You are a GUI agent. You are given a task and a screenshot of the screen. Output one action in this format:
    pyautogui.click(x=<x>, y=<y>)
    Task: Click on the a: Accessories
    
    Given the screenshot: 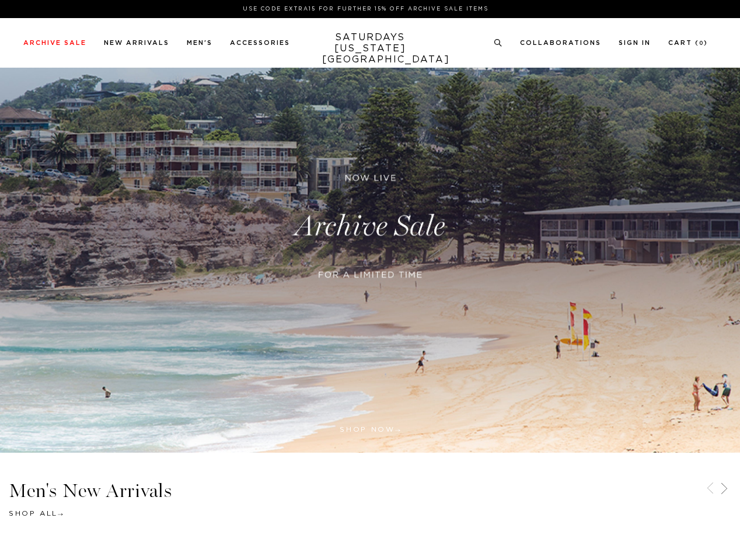 What is the action you would take?
    pyautogui.click(x=260, y=42)
    